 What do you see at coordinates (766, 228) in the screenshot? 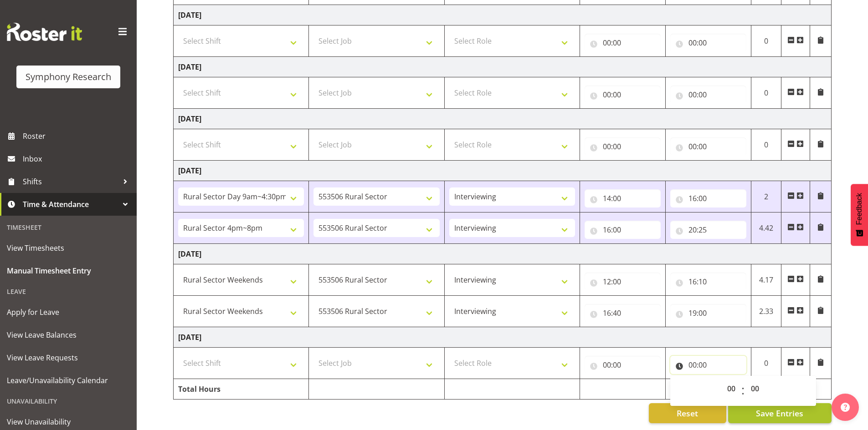
I see `td: 4.42` at bounding box center [766, 228].